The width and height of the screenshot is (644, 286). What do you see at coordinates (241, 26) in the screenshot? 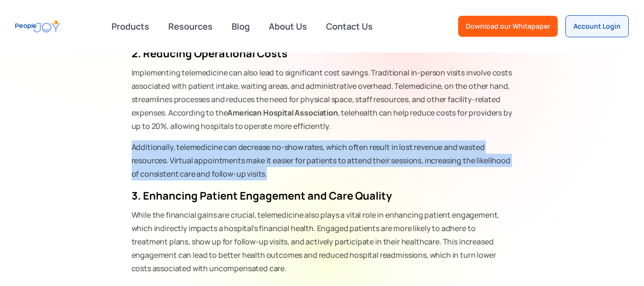
I see `a: Blog` at bounding box center [241, 26].